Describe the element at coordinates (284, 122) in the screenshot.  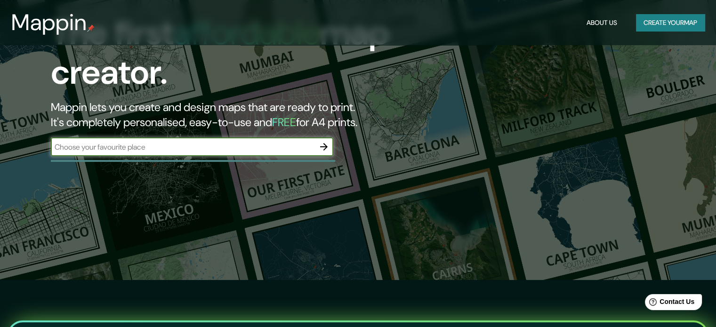
I see `h5: FREE` at that location.